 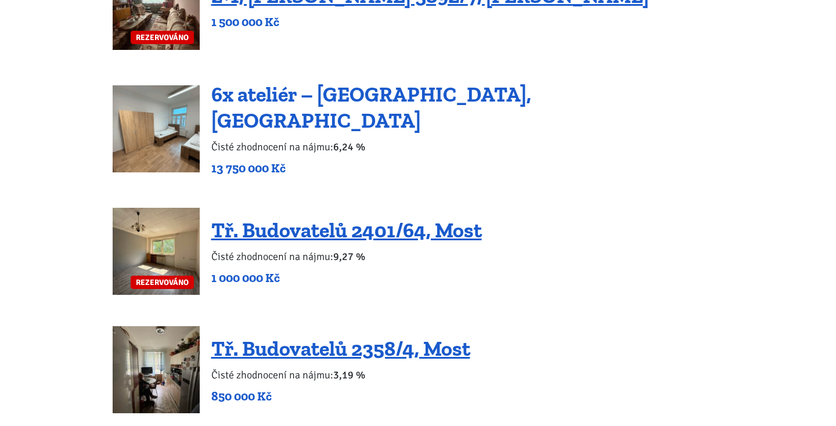 What do you see at coordinates (467, 168) in the screenshot?
I see `p: 13 750 000 Kč` at bounding box center [467, 168].